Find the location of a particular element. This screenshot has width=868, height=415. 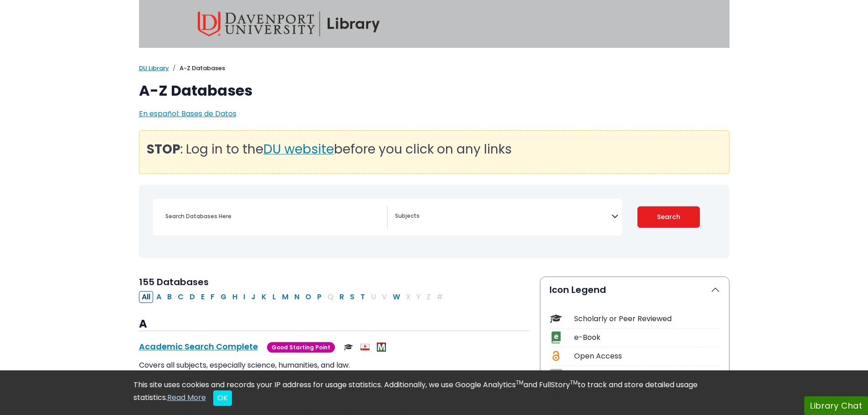

a: Read More is located at coordinates (186, 397).